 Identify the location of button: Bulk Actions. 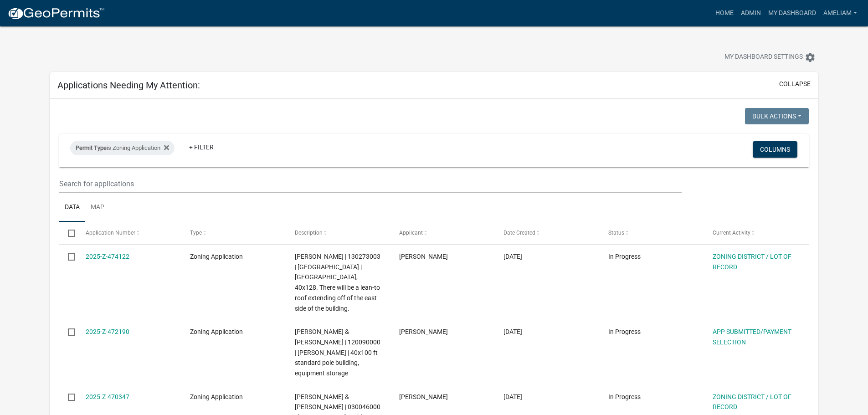
(777, 116).